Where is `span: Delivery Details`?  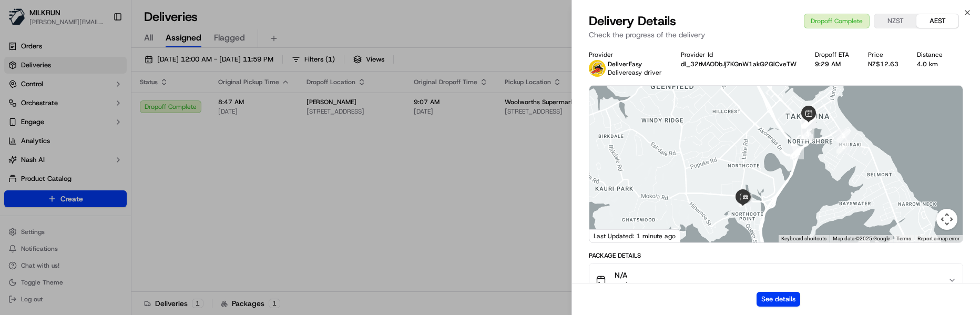 span: Delivery Details is located at coordinates (632, 21).